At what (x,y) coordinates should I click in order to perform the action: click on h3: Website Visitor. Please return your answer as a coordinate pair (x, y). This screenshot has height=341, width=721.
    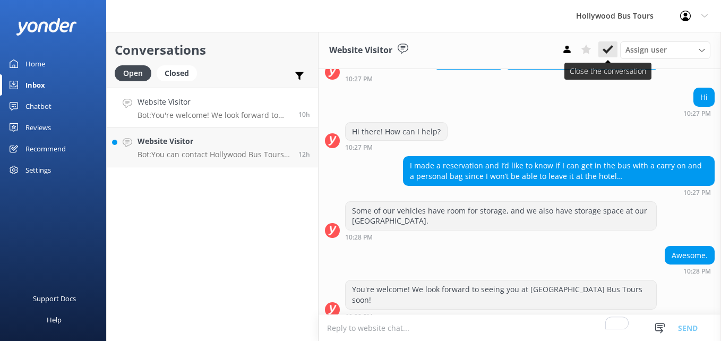
    Looking at the image, I should click on (360, 50).